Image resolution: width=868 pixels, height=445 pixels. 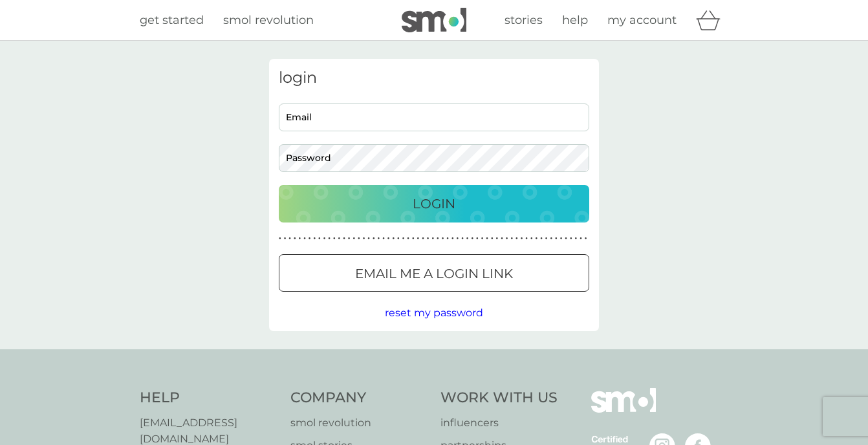 I want to click on span: get started, so click(x=171, y=20).